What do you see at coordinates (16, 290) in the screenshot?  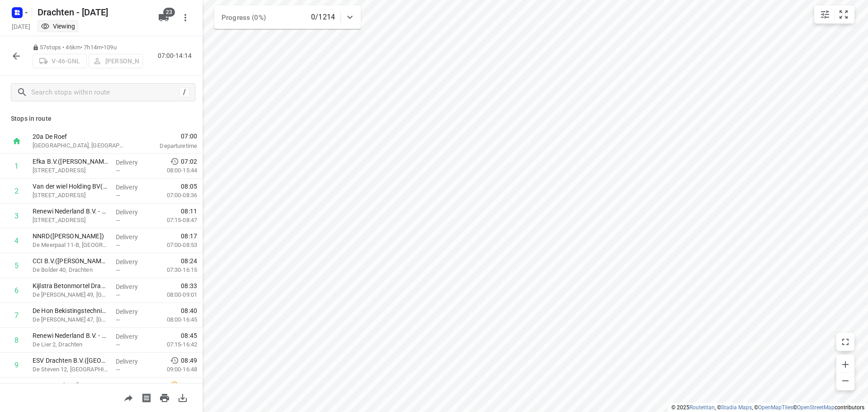 I see `div: 6` at bounding box center [16, 290].